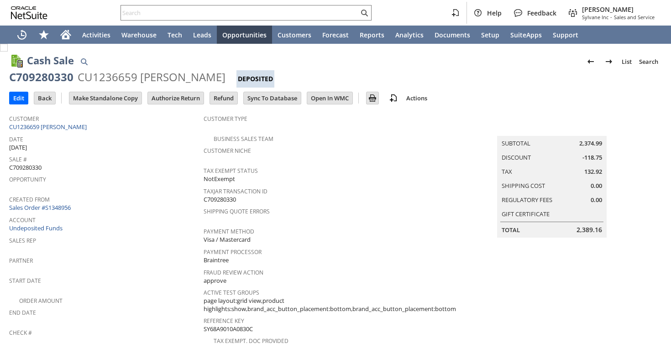 Image resolution: width=671 pixels, height=348 pixels. I want to click on input: Open In WMC, so click(330, 98).